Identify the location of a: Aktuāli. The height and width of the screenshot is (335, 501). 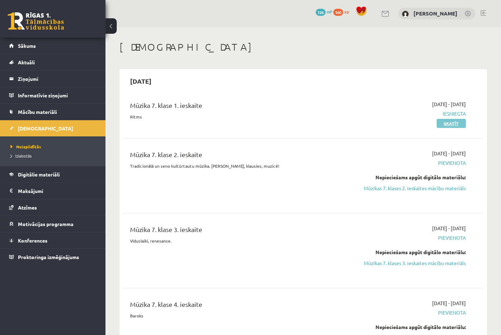
(53, 62).